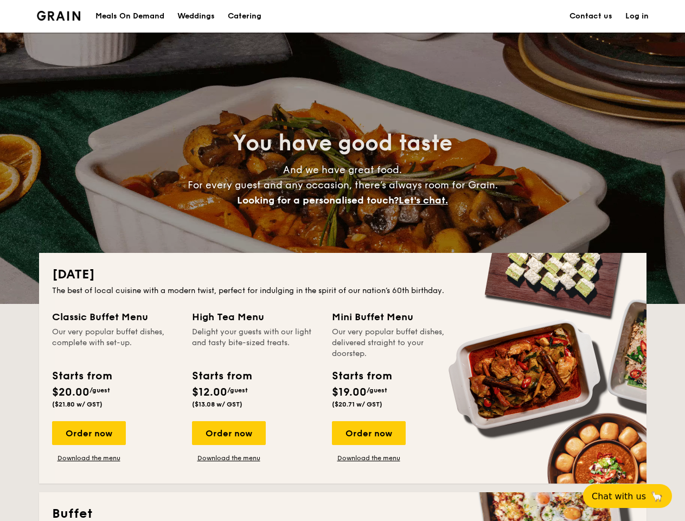 The height and width of the screenshot is (521, 685). What do you see at coordinates (217, 404) in the screenshot?
I see `span: ($13.08 w/ GST)` at bounding box center [217, 404].